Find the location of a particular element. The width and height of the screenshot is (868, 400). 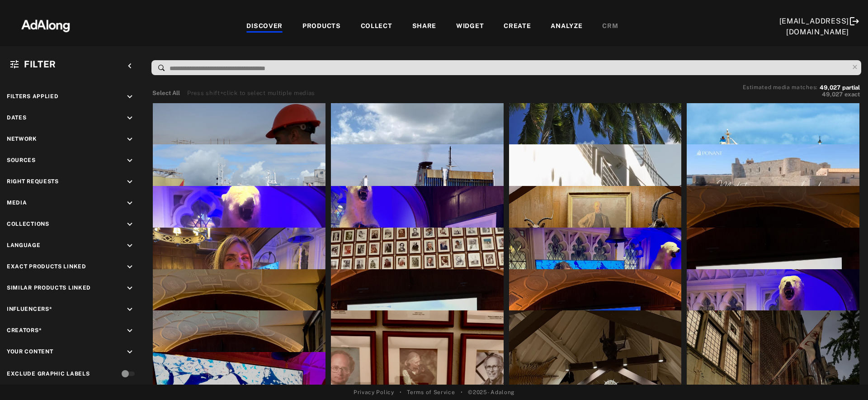

button: Select All is located at coordinates (166, 93).